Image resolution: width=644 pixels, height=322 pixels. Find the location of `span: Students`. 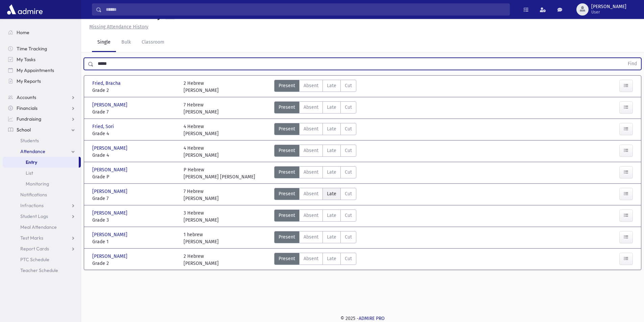

span: Students is located at coordinates (29, 140).